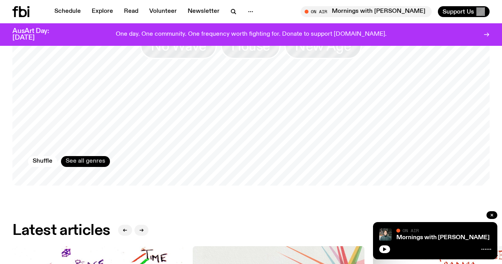 Image resolution: width=502 pixels, height=264 pixels. I want to click on a: House, so click(251, 46).